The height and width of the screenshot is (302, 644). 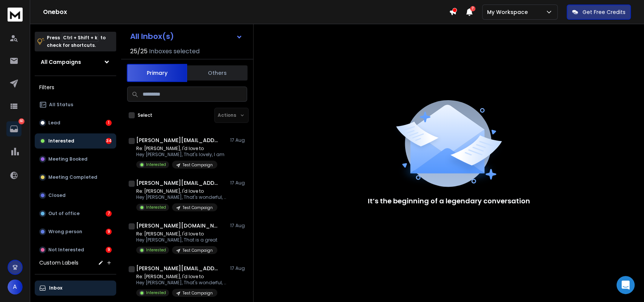 What do you see at coordinates (604, 12) in the screenshot?
I see `p: Get Free Credits` at bounding box center [604, 12].